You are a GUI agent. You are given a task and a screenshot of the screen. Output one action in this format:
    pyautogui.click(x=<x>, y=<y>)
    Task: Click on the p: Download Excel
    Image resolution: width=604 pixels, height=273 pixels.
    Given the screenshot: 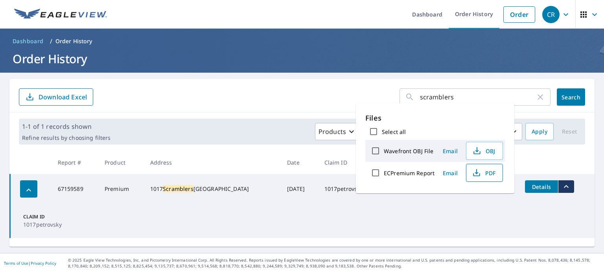 What is the action you would take?
    pyautogui.click(x=63, y=97)
    